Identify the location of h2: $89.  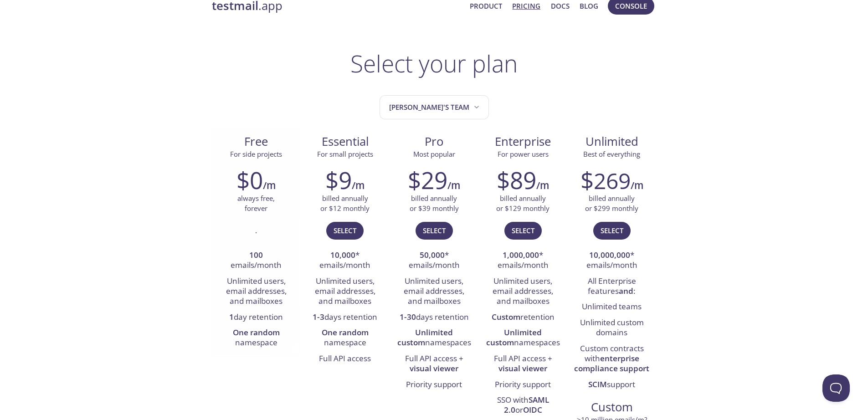
(516, 180).